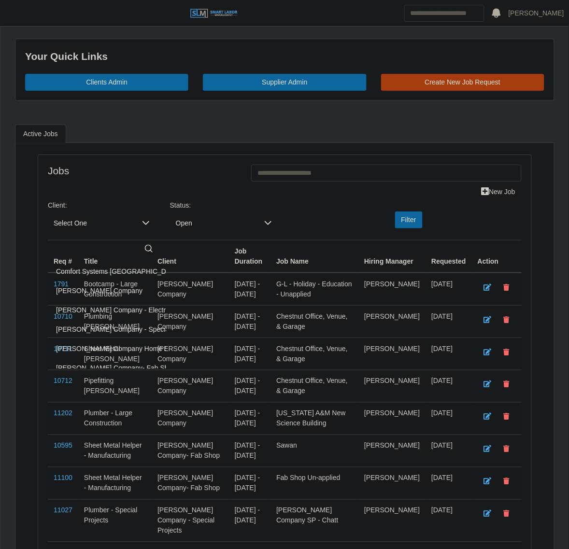 This screenshot has width=569, height=549. Describe the element at coordinates (314, 483) in the screenshot. I see `td: Fab Shop Un-applied` at that location.